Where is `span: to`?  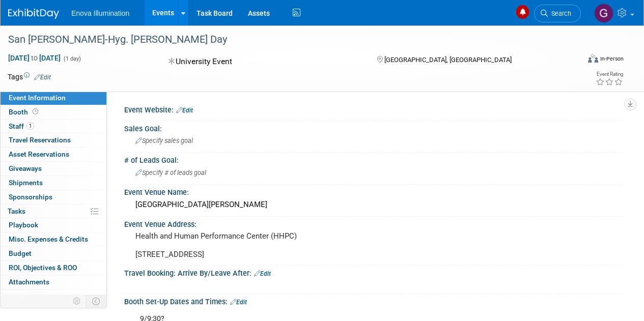
span: to is located at coordinates (34, 58).